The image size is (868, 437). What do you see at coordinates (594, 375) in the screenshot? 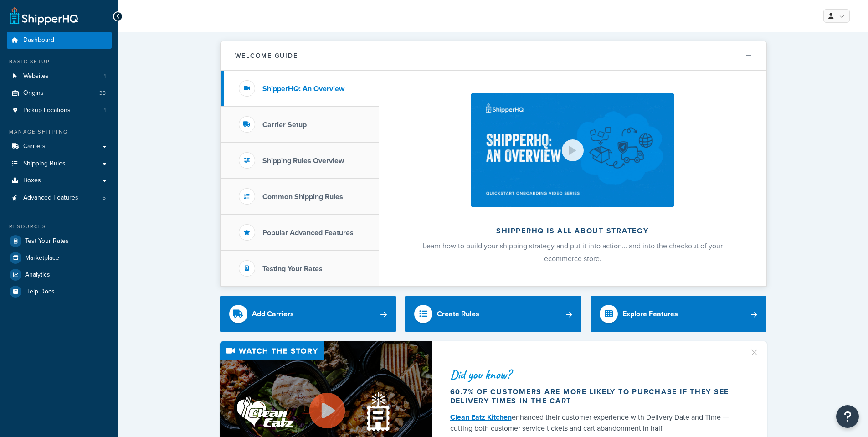
I see `div: Did you know?` at bounding box center [594, 375].